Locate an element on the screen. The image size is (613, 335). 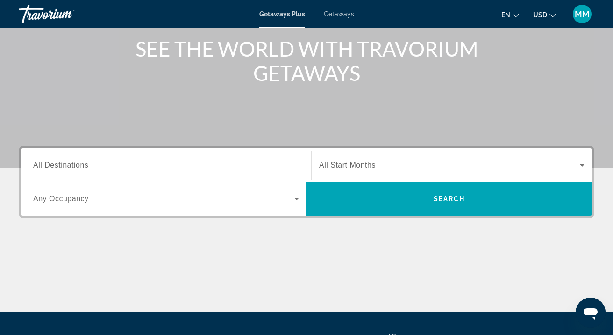
span: MM is located at coordinates (583, 14).